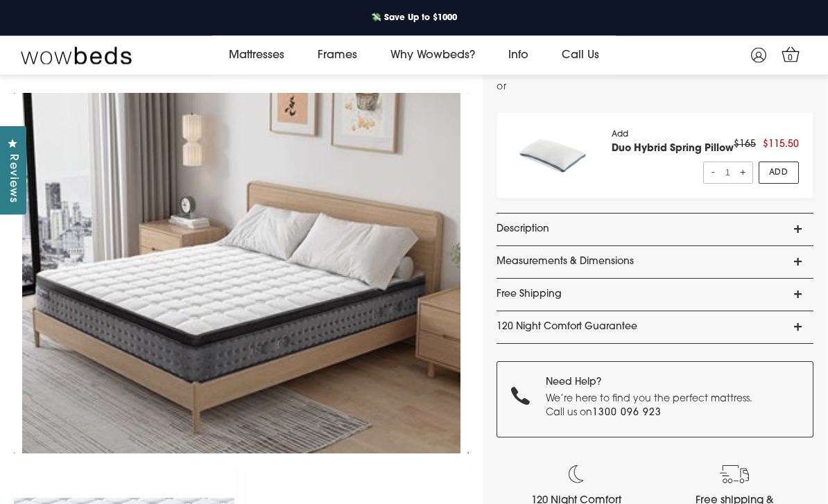 The width and height of the screenshot is (828, 504). What do you see at coordinates (257, 56) in the screenshot?
I see `a: Mattresses` at bounding box center [257, 56].